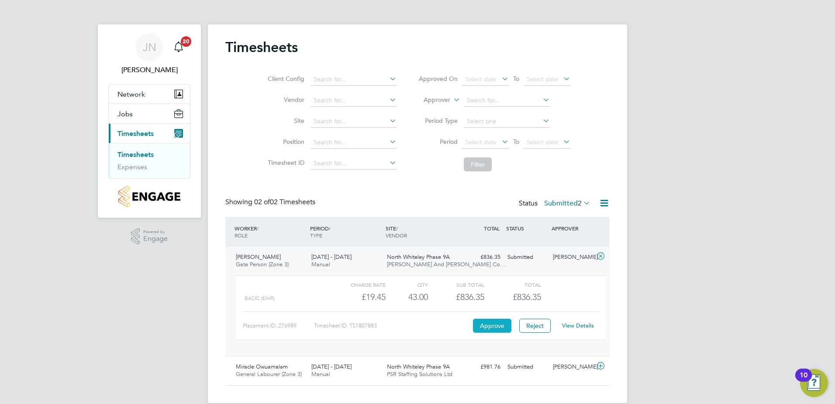  I want to click on div: £981.76, so click(481, 366).